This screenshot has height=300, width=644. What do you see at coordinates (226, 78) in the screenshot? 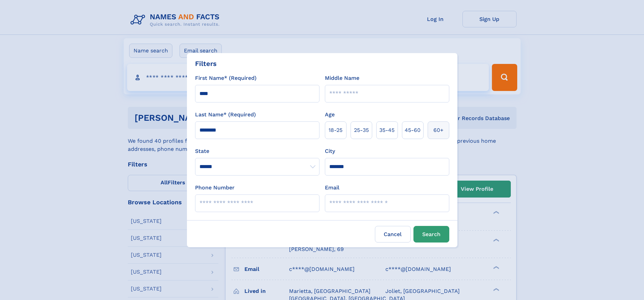
I see `label: First Name* (Required)` at bounding box center [226, 78].